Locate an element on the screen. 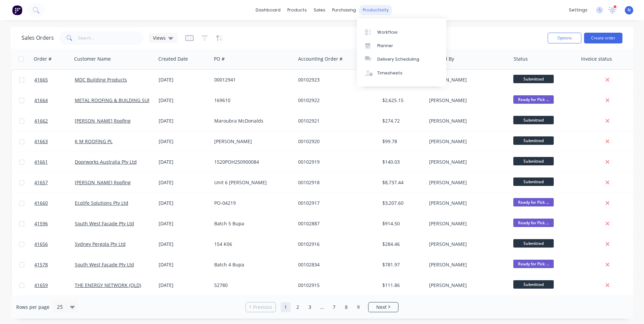 The image size is (644, 324). a: 41596 is located at coordinates (55, 223).